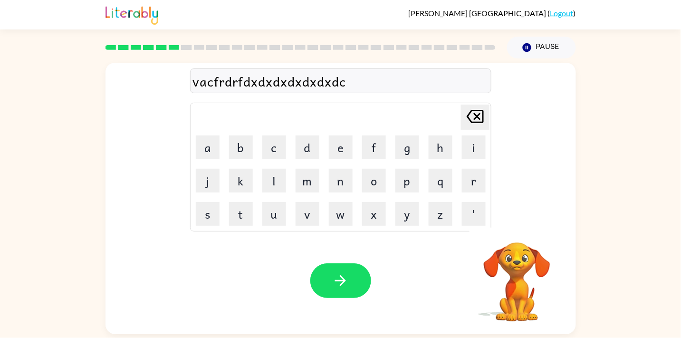 This screenshot has height=338, width=681. I want to click on button: a, so click(208, 147).